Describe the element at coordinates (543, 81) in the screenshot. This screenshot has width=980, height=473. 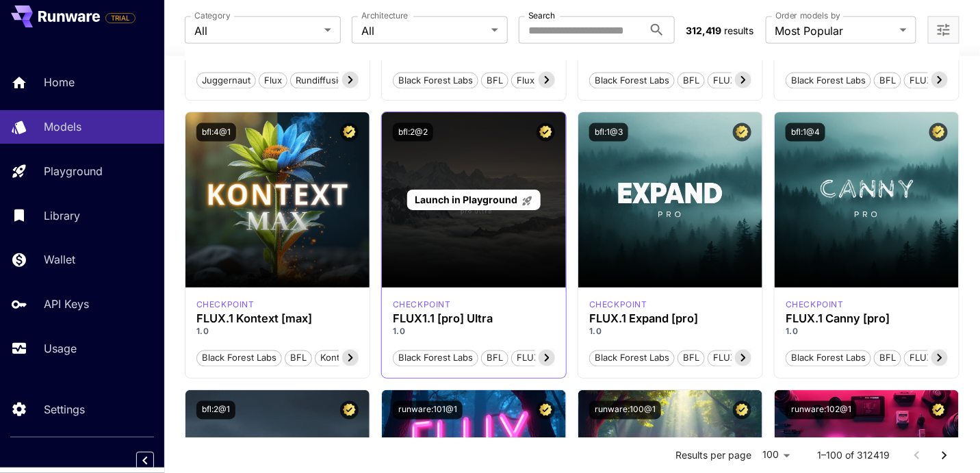
I see `span: Flux Kontext` at that location.